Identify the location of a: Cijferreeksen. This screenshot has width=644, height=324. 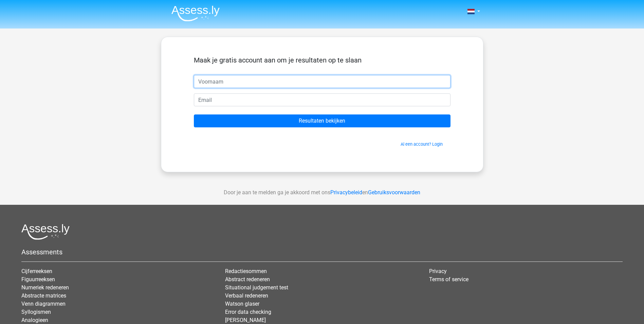
(37, 271).